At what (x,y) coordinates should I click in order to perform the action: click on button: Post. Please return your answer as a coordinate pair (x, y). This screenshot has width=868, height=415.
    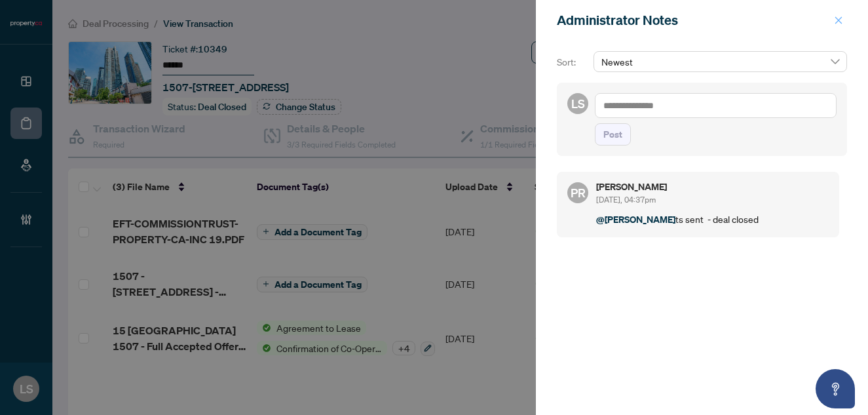
    Looking at the image, I should click on (612, 134).